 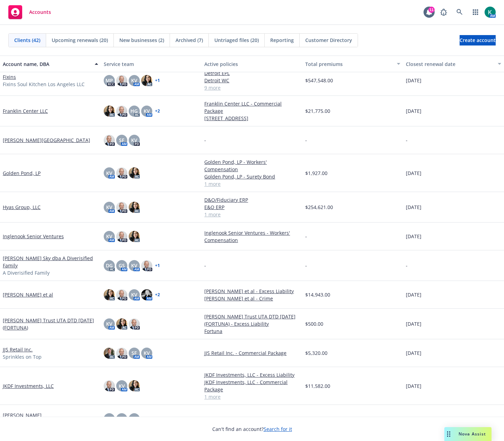 What do you see at coordinates (109, 419) in the screenshot?
I see `span: ER` at bounding box center [109, 419].